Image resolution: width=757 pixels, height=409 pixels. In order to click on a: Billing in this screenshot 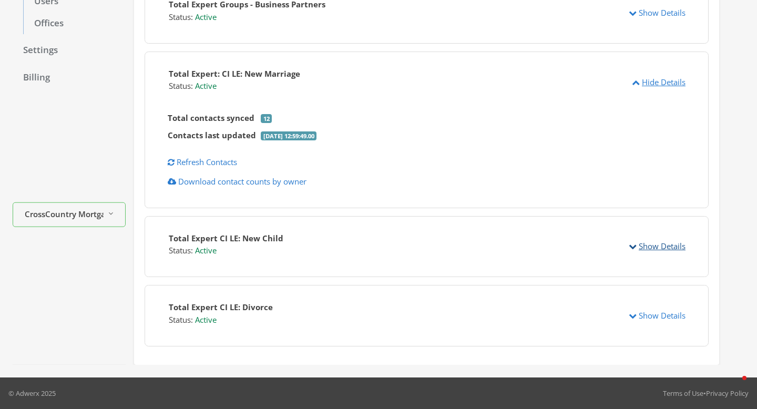, I will do `click(69, 78)`.